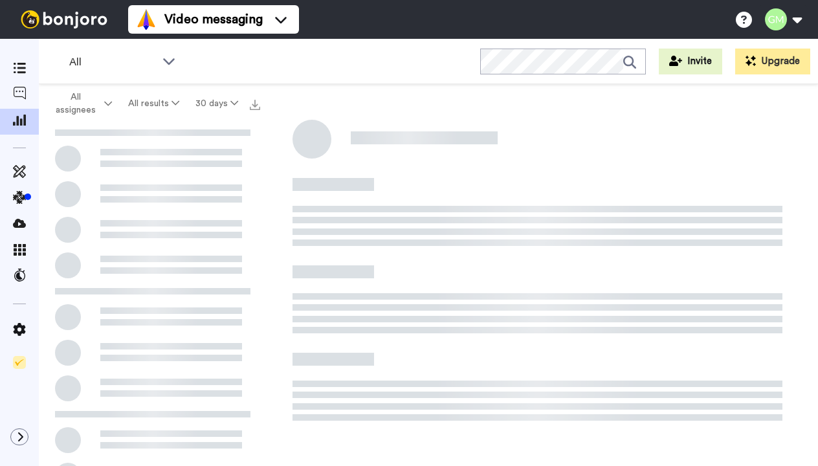  Describe the element at coordinates (773, 62) in the screenshot. I see `button: Upgrade` at that location.